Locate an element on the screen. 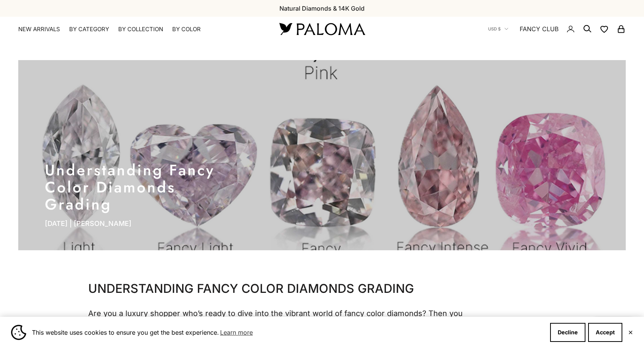 This screenshot has height=348, width=644. button: USD $ is located at coordinates (498, 29).